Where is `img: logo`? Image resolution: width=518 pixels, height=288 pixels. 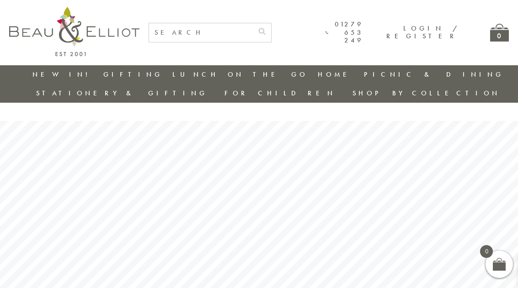 img: logo is located at coordinates (74, 32).